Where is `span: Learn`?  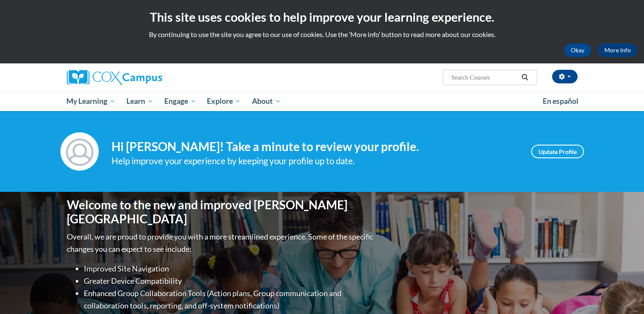 span: Learn is located at coordinates (139, 101).